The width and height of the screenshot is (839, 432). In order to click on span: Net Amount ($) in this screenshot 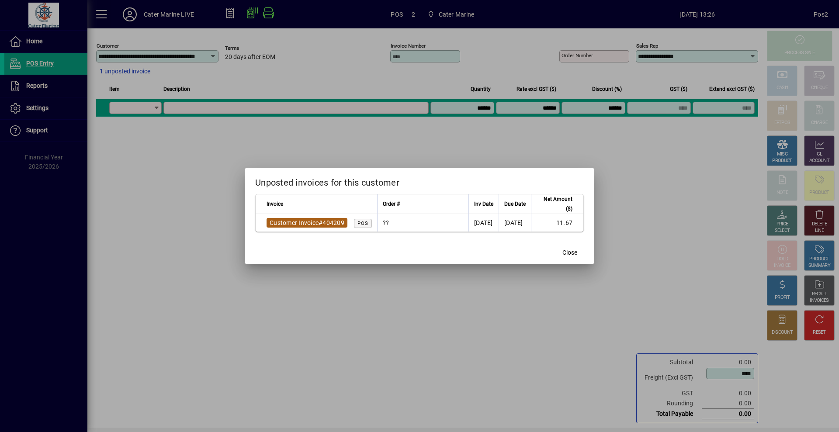, I will do `click(555, 204)`.